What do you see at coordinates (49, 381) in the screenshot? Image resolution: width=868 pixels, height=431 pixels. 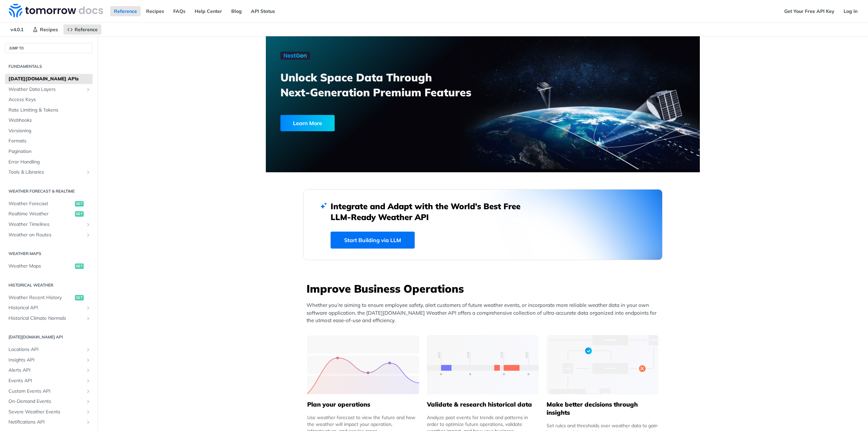 I see `a: Events APIShow subpages for Events API` at bounding box center [49, 381].